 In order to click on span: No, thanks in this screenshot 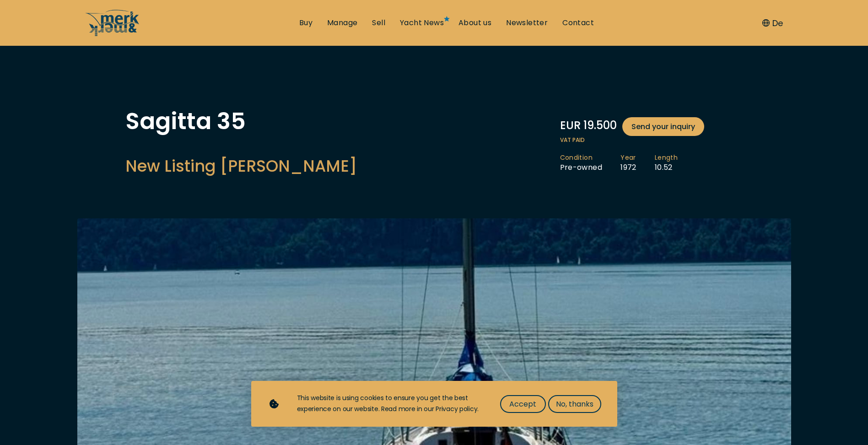, I will do `click(575, 403)`.